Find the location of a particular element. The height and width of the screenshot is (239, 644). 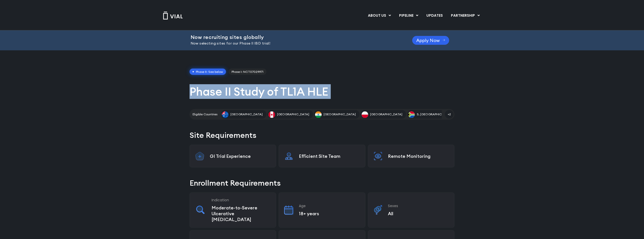

span: Phase II: See below is located at coordinates (207, 72).